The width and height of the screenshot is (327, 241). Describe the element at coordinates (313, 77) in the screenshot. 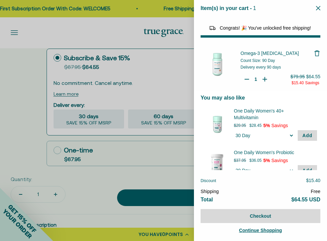

I see `span: $64.55` at that location.